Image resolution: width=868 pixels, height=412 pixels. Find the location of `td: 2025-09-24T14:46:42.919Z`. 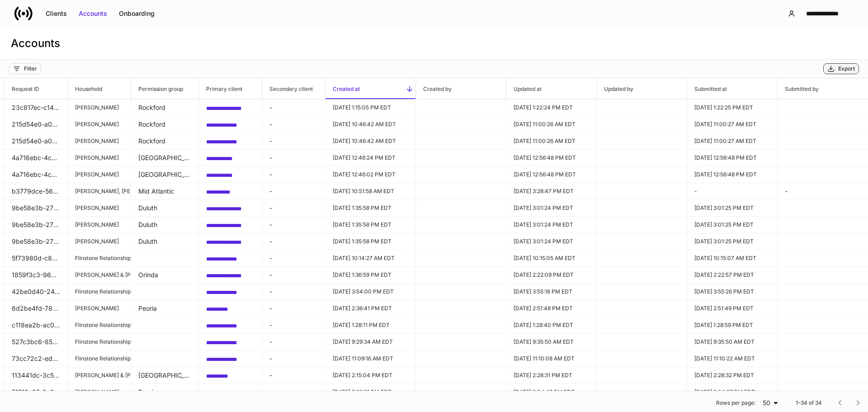

td: 2025-09-24T14:46:42.919Z is located at coordinates (371, 141).